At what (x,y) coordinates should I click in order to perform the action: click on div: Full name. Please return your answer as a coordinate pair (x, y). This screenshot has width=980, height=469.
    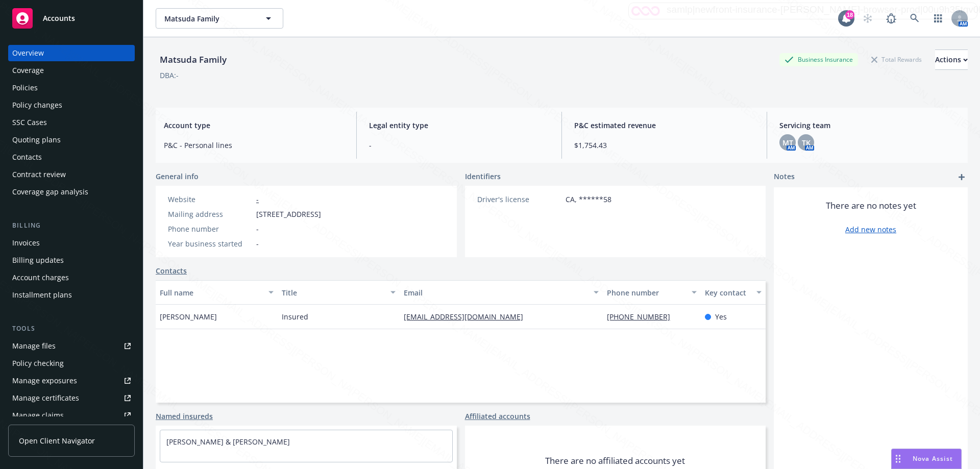
    Looking at the image, I should click on (211, 293).